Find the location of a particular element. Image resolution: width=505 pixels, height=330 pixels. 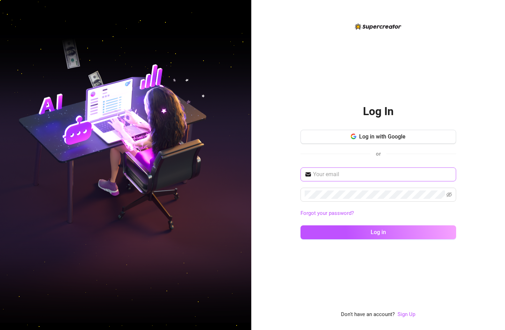

span: Log in is located at coordinates (378, 232).